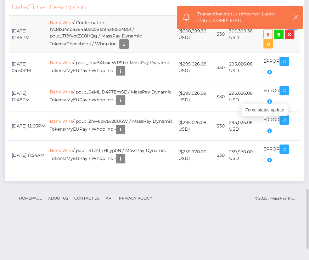  Describe the element at coordinates (109, 198) in the screenshot. I see `a: API` at that location.